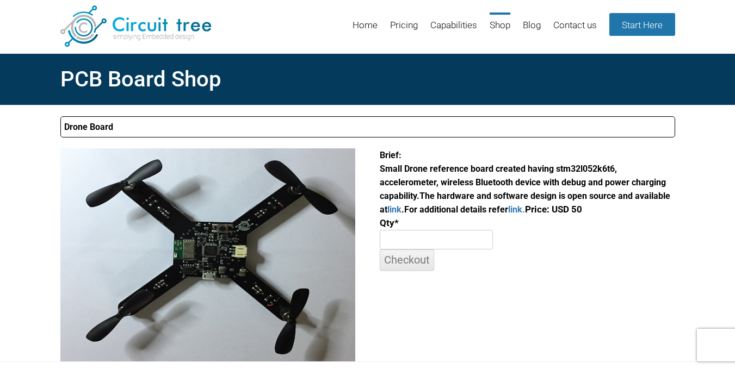 The width and height of the screenshot is (735, 369). What do you see at coordinates (404, 30) in the screenshot?
I see `a: Pricing` at bounding box center [404, 30].